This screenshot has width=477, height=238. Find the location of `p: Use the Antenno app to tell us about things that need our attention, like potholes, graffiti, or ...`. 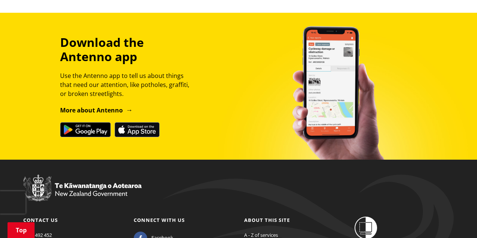

p: Use the Antenno app to tell us about things that need our attention, like potholes, graffiti, or ... is located at coordinates (128, 85).